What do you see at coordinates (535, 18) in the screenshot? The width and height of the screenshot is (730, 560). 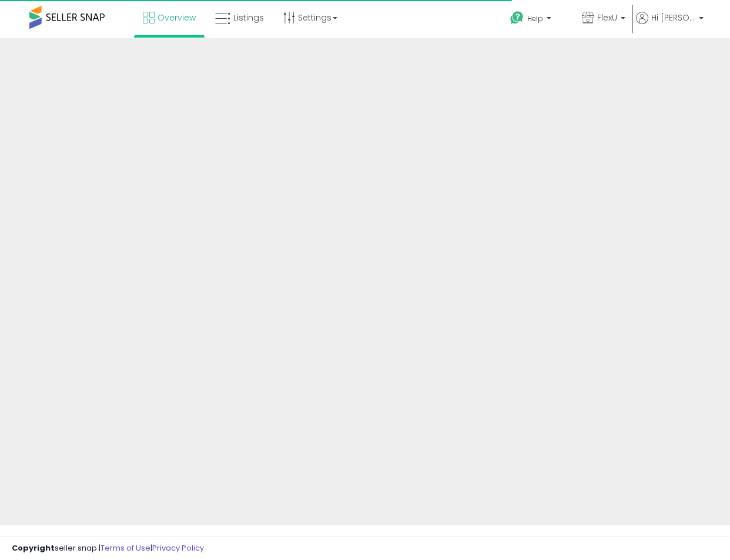 I see `span: Help` at bounding box center [535, 18].